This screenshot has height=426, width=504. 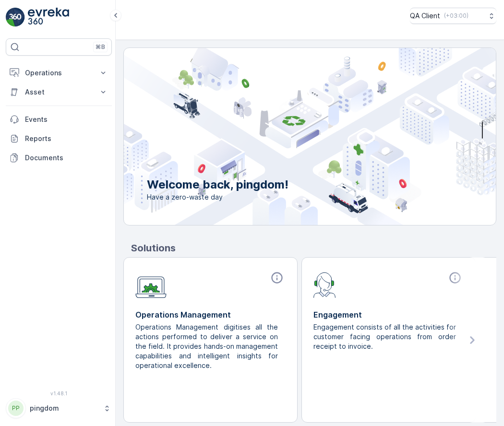 What do you see at coordinates (66, 119) in the screenshot?
I see `p: Events` at bounding box center [66, 119].